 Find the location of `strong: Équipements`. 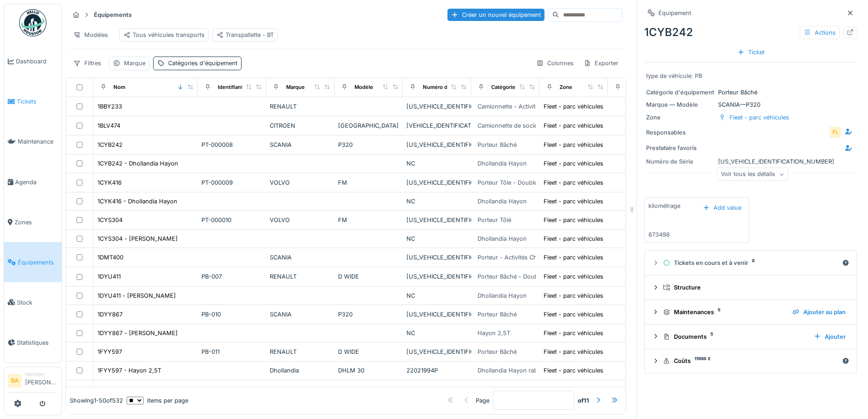

strong: Équipements is located at coordinates (113, 14).